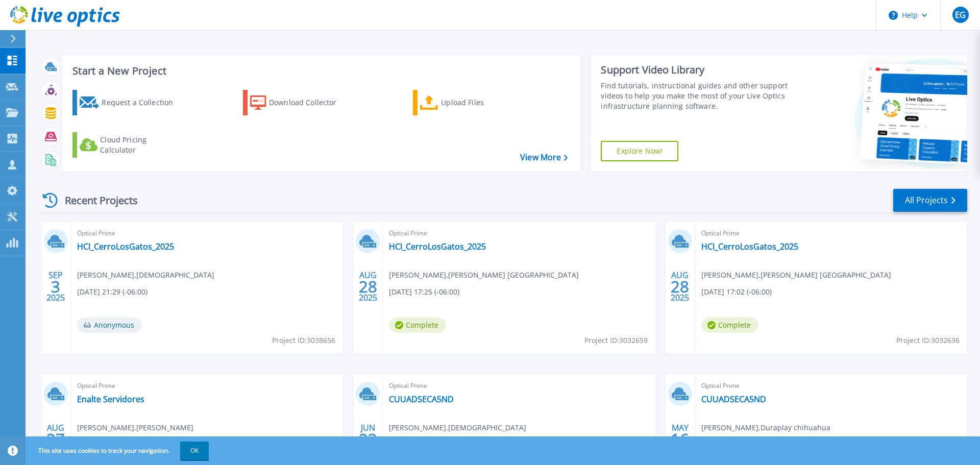 This screenshot has width=980, height=465. What do you see at coordinates (141, 145) in the screenshot?
I see `div: Cloud Pricing Calculator` at bounding box center [141, 145].